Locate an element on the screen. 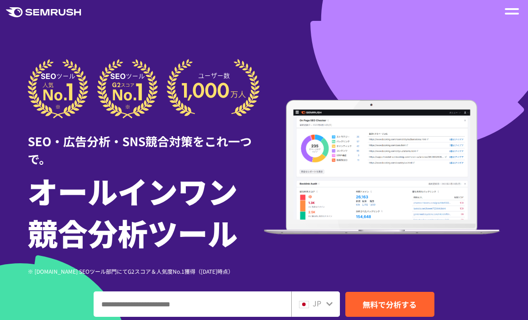 The image size is (528, 320). div: SEO・広告分析・SNS競合対策をこれ一つで。 is located at coordinates (146, 143).